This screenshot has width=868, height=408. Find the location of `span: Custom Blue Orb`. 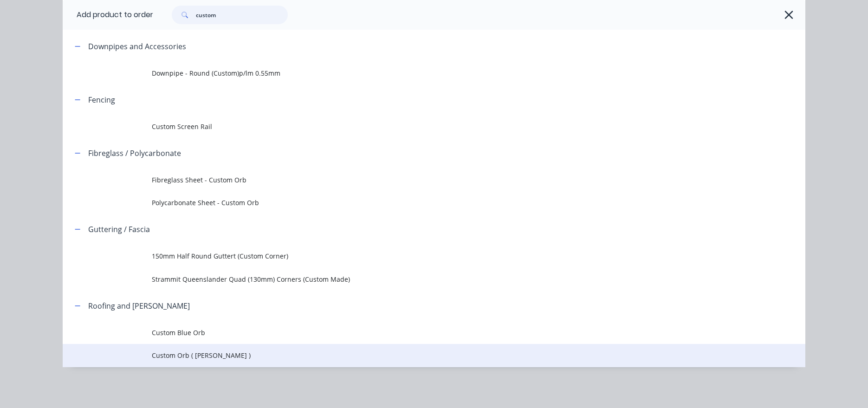

span: Custom Blue Orb is located at coordinates (413, 333).